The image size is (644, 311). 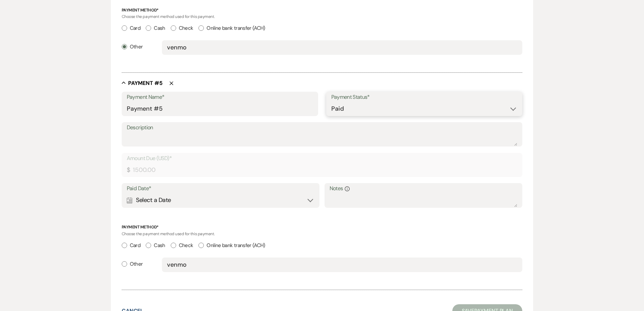 I want to click on div: Select a Date, so click(x=221, y=200).